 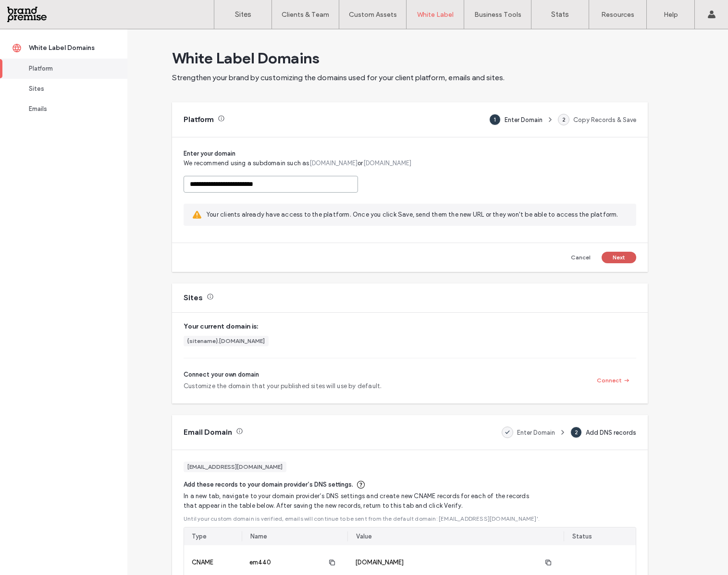 What do you see at coordinates (259, 537) in the screenshot?
I see `div: Name` at bounding box center [259, 537].